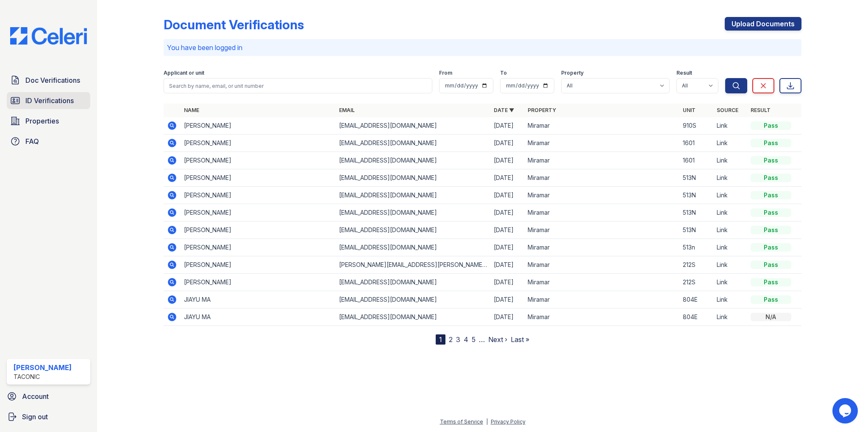 Image resolution: width=868 pixels, height=432 pixels. Describe the element at coordinates (763, 24) in the screenshot. I see `a: Upload Documents` at that location.